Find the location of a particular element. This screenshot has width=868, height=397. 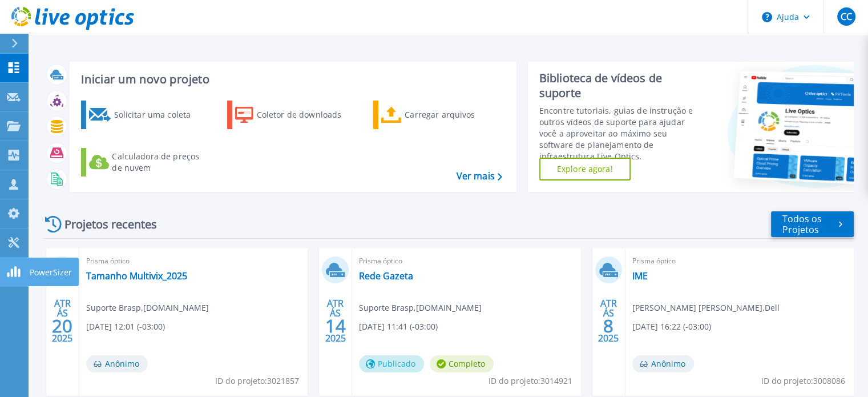

a: Coletor de downloads is located at coordinates (290, 115).